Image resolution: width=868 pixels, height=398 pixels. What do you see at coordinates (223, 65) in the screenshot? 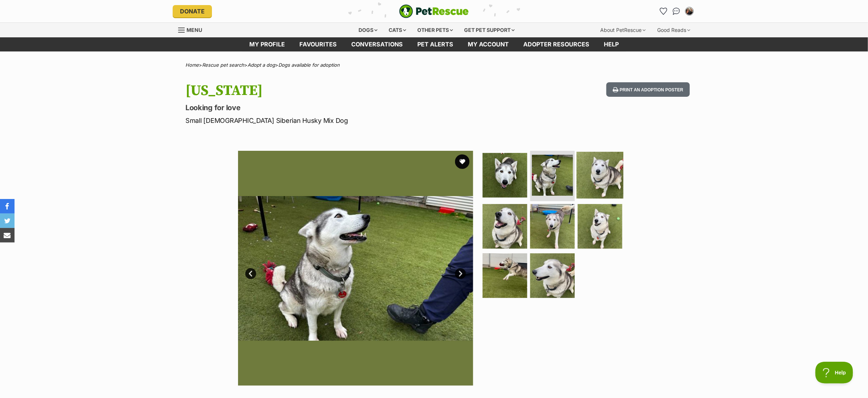
I see `a: Rescue pet search` at bounding box center [223, 65].